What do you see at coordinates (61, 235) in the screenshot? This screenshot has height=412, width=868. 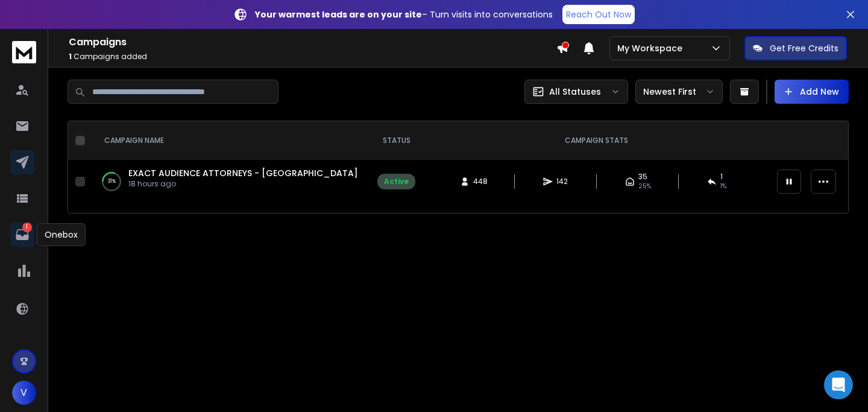 I see `div: Onebox` at bounding box center [61, 235].